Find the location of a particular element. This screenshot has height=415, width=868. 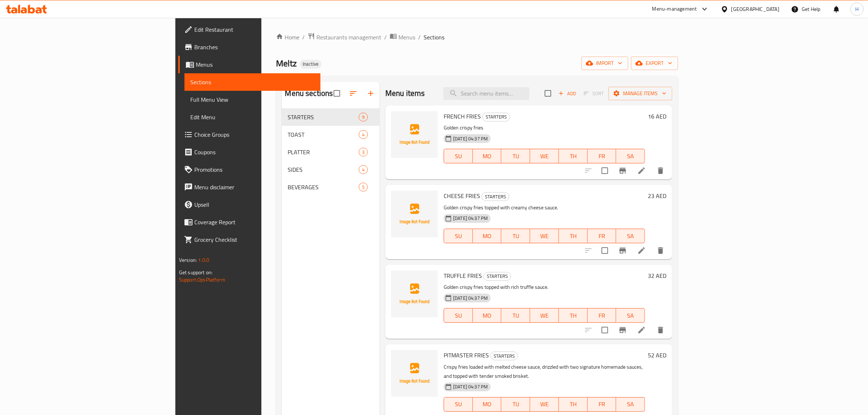

span: WE is located at coordinates (545, 404).